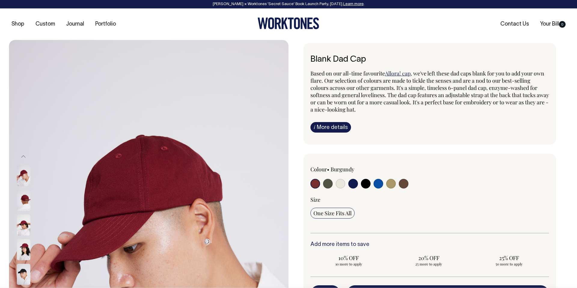  What do you see at coordinates (45, 24) in the screenshot?
I see `a: Custom` at bounding box center [45, 24].